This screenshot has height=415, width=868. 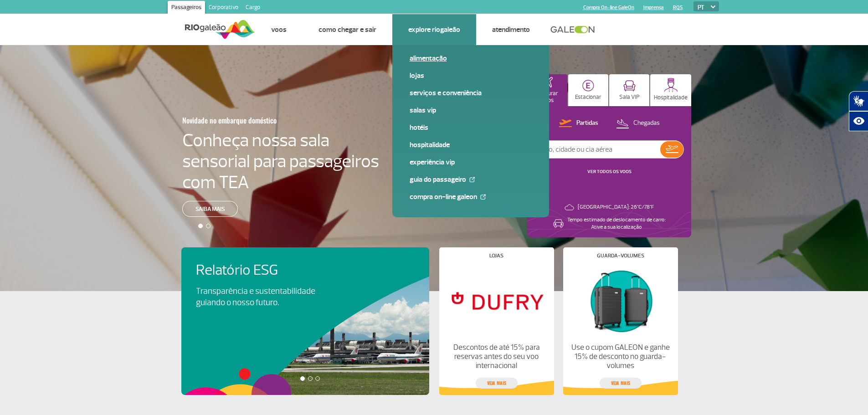 What do you see at coordinates (470, 76) in the screenshot?
I see `a: Lojas` at bounding box center [470, 76].